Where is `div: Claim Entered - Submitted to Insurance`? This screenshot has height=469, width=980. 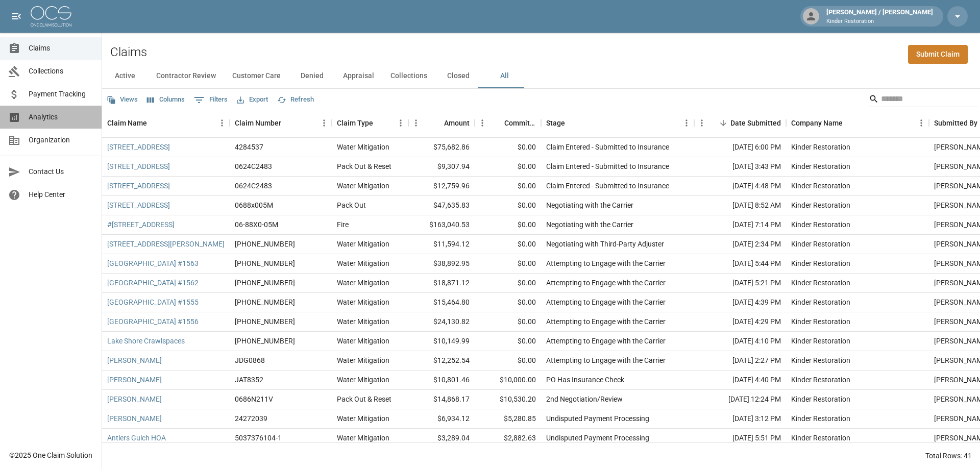 div: Claim Entered - Submitted to Insurance is located at coordinates (608, 185).